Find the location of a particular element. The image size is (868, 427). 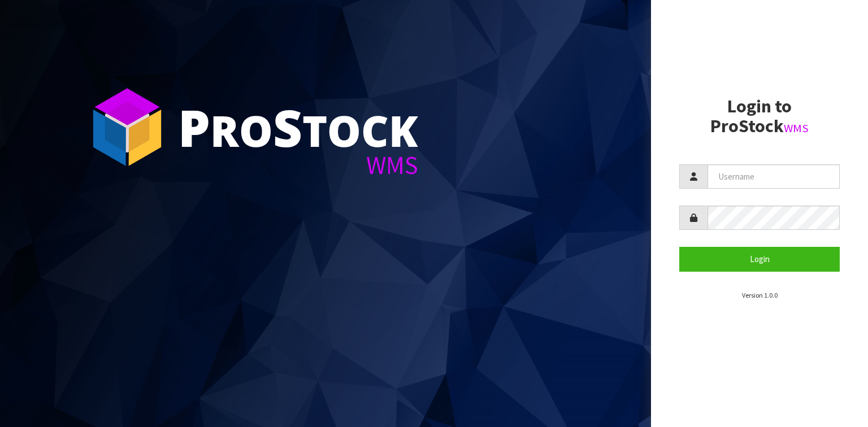

small: WMS is located at coordinates (796, 129).